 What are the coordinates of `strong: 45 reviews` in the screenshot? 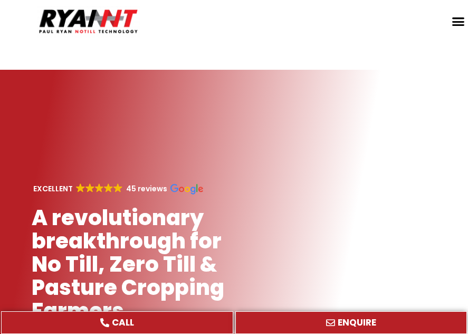 It's located at (147, 188).